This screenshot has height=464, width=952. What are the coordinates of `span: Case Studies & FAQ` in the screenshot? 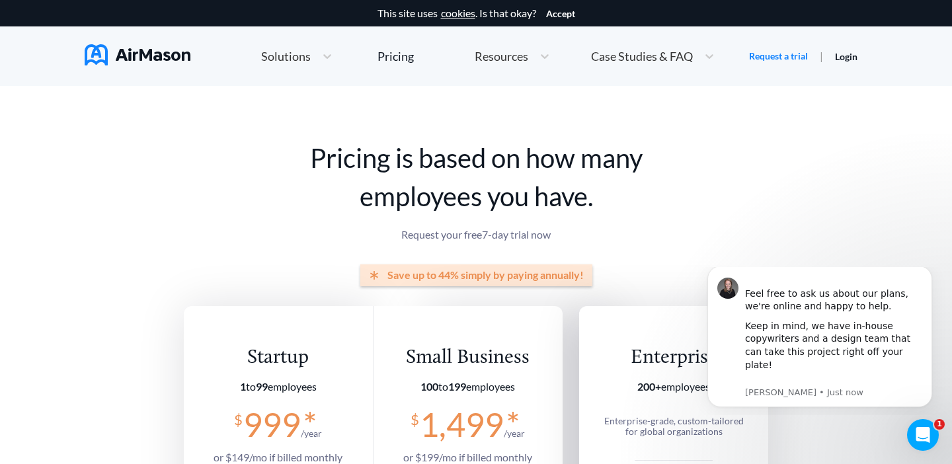 It's located at (642, 56).